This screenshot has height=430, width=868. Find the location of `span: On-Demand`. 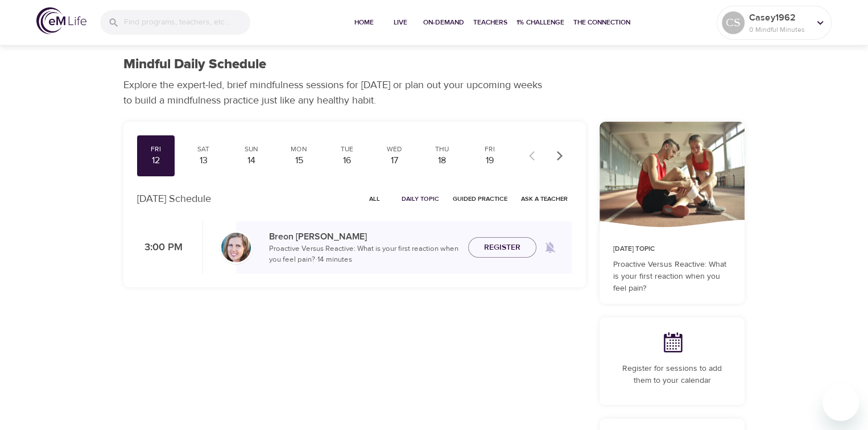

span: On-Demand is located at coordinates (444, 22).